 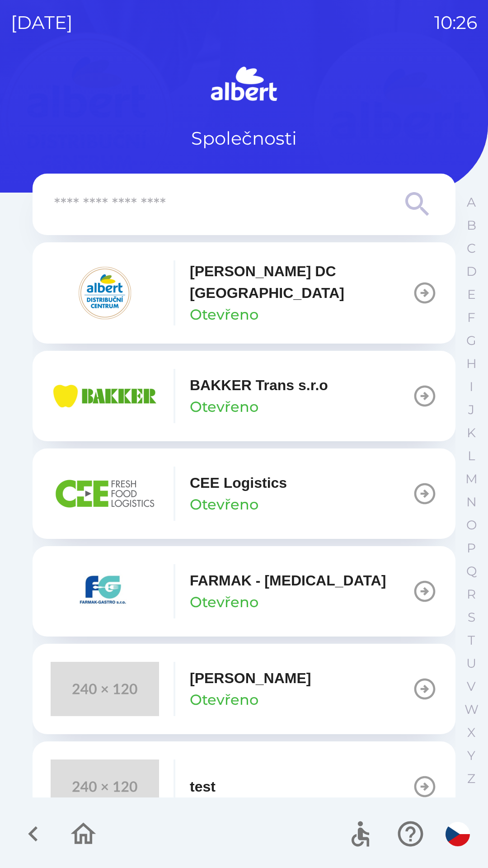 I want to click on img: Logo, so click(x=244, y=85).